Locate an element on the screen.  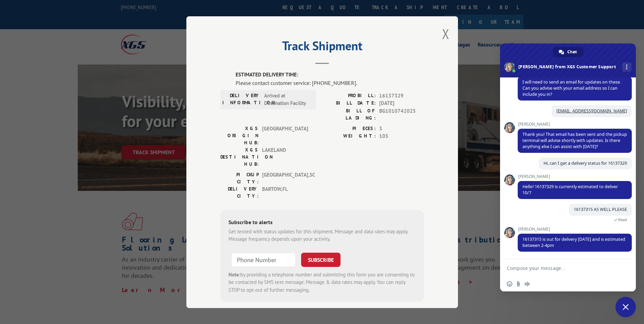
div: by providing a telephone number and submitting this form you are consenting to be contacted by SM... is located at coordinates (322, 282).